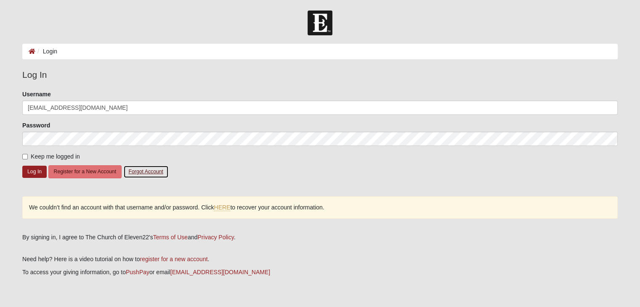 The image size is (640, 307). What do you see at coordinates (35, 172) in the screenshot?
I see `button: Log In` at bounding box center [35, 172].